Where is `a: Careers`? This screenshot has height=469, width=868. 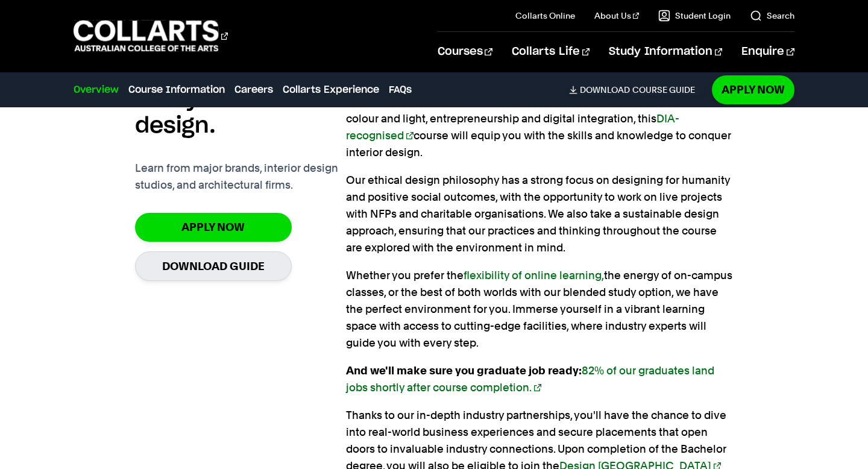
a: Careers is located at coordinates (254, 90).